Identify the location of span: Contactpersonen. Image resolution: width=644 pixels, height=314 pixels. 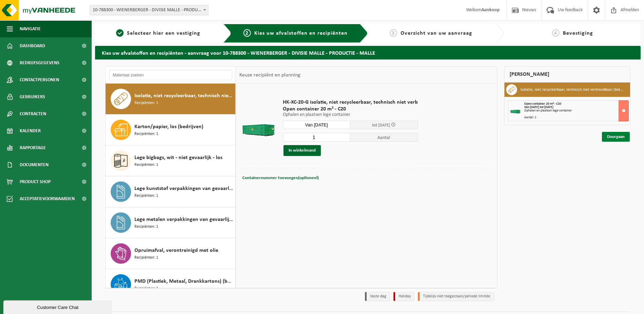
(39, 80).